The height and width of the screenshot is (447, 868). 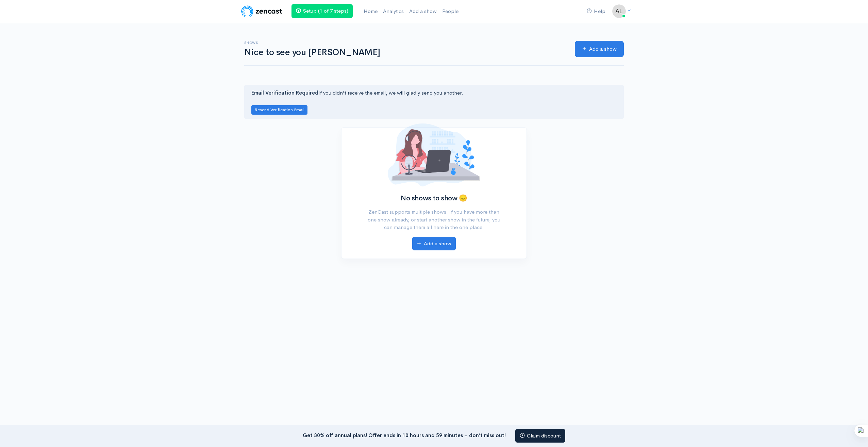 I want to click on strong: Email Verification Required, so click(x=285, y=92).